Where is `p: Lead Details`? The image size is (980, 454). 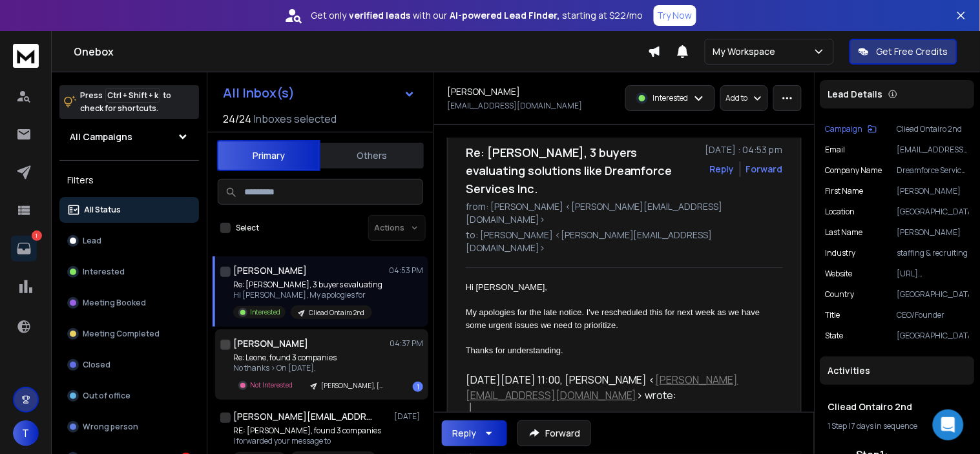
p: Lead Details is located at coordinates (855, 94).